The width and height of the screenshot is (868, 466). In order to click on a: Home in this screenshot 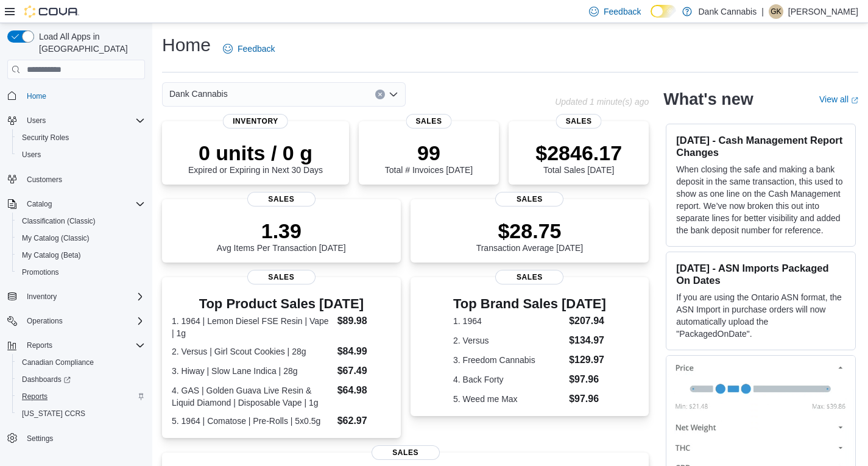, I will do `click(37, 97)`.